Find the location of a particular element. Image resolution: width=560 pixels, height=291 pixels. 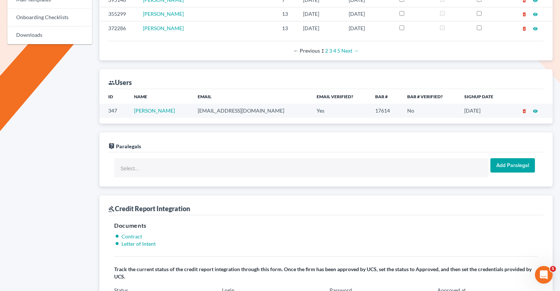

i: live_help is located at coordinates (111, 146).